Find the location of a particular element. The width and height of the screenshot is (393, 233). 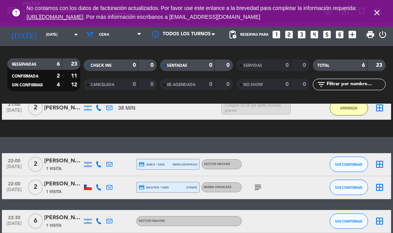

span: mercadopago is located at coordinates (185, 164).